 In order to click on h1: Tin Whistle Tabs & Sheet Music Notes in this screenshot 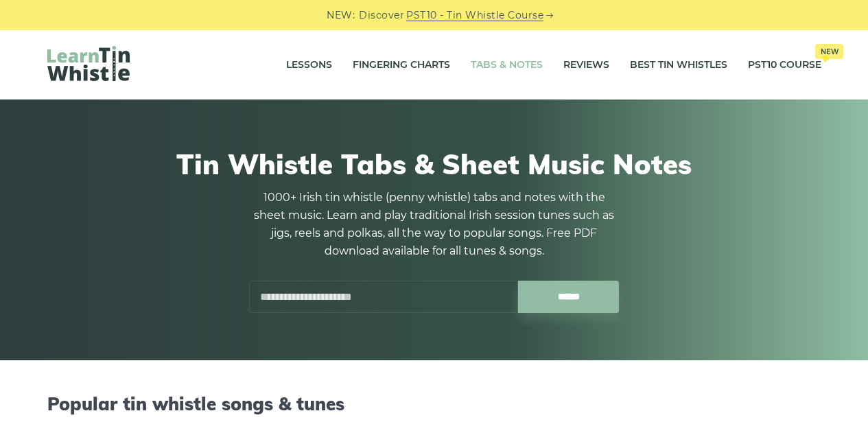, I will do `click(434, 164)`.